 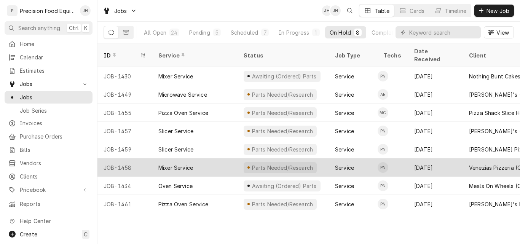 What do you see at coordinates (74, 28) in the screenshot?
I see `span: Ctrl` at bounding box center [74, 28].